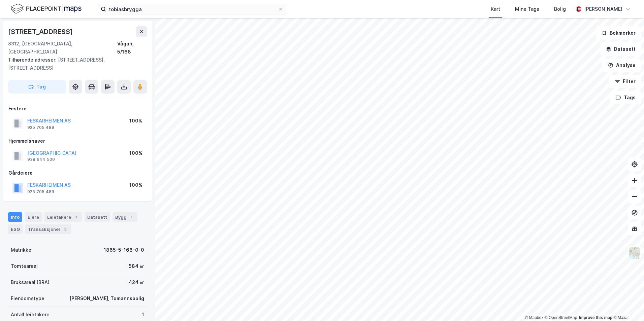 The height and width of the screenshot is (321, 644). What do you see at coordinates (46, 9) in the screenshot?
I see `img: logo.f888ab2527a4732fd821a326f86c7f29.svg` at bounding box center [46, 9].